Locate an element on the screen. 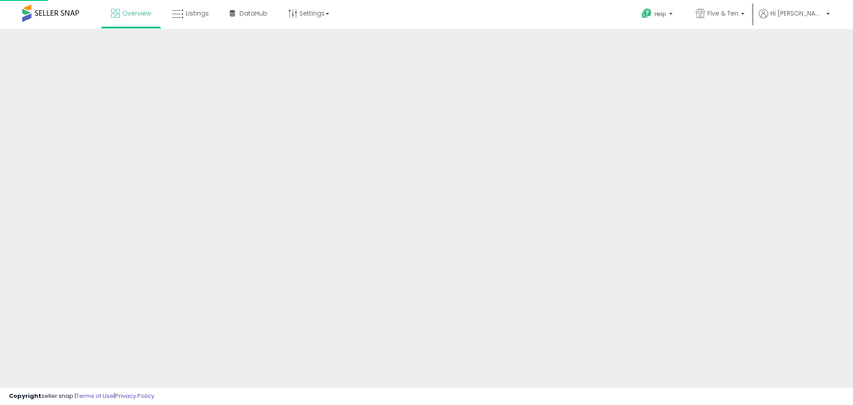 The height and width of the screenshot is (405, 853). a: Privacy Policy is located at coordinates (135, 395).